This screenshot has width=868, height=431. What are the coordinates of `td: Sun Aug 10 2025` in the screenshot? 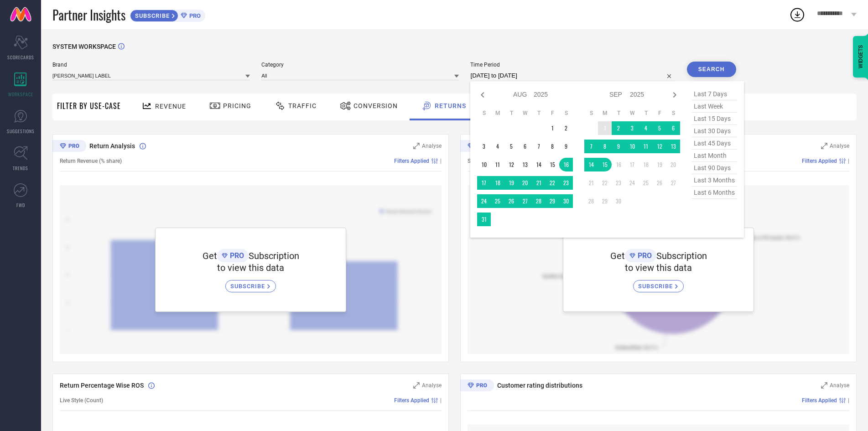 It's located at (484, 165).